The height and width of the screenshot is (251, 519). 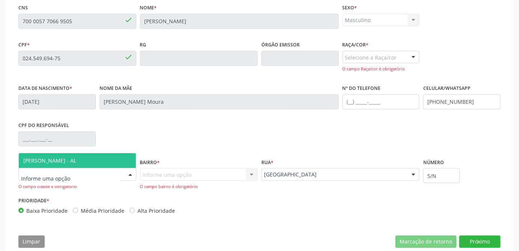 What do you see at coordinates (24, 45) in the screenshot?
I see `label: CPF` at bounding box center [24, 45].